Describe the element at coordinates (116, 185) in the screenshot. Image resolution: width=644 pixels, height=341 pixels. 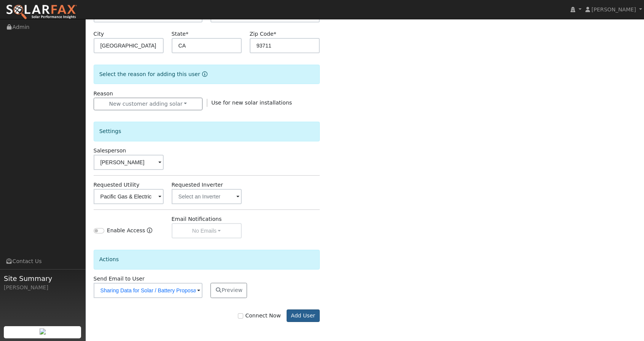
I see `label: Requested Utility` at that location.